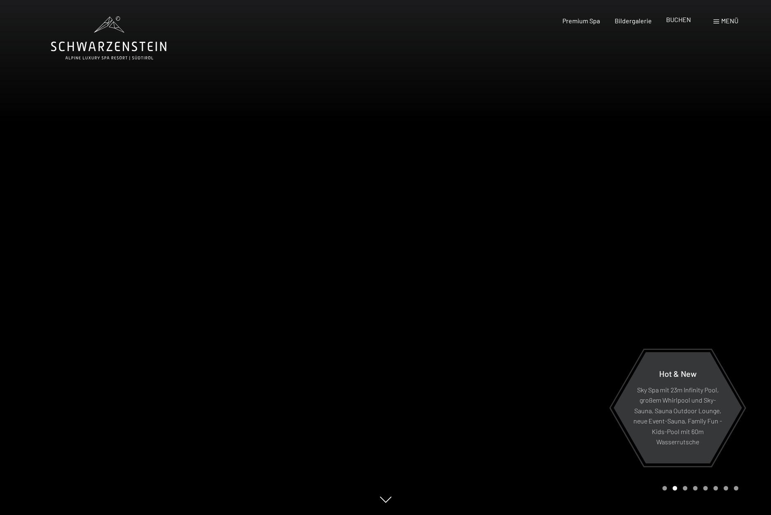 The image size is (771, 515). What do you see at coordinates (685, 488) in the screenshot?
I see `div: Carousel Page 3` at bounding box center [685, 488].